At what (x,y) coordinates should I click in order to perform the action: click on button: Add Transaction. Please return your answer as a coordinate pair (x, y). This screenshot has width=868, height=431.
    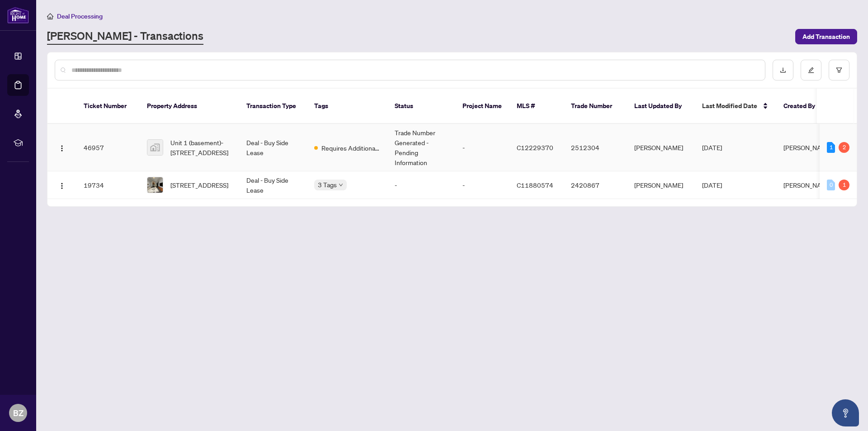
    Looking at the image, I should click on (826, 37).